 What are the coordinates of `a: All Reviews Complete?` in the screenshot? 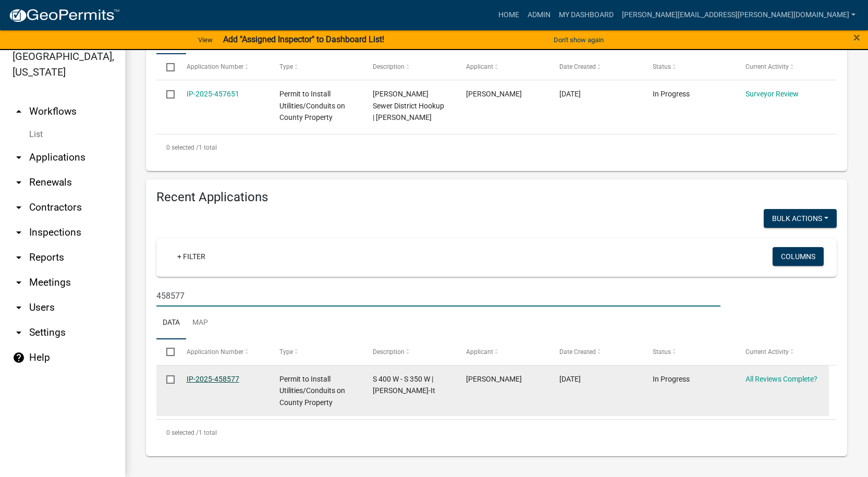 It's located at (782, 379).